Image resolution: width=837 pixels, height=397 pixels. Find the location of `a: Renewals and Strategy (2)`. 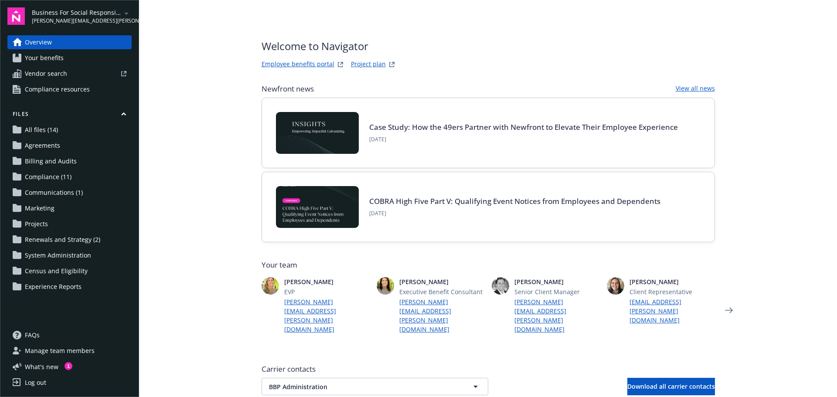

a: Renewals and Strategy (2) is located at coordinates (69, 240).